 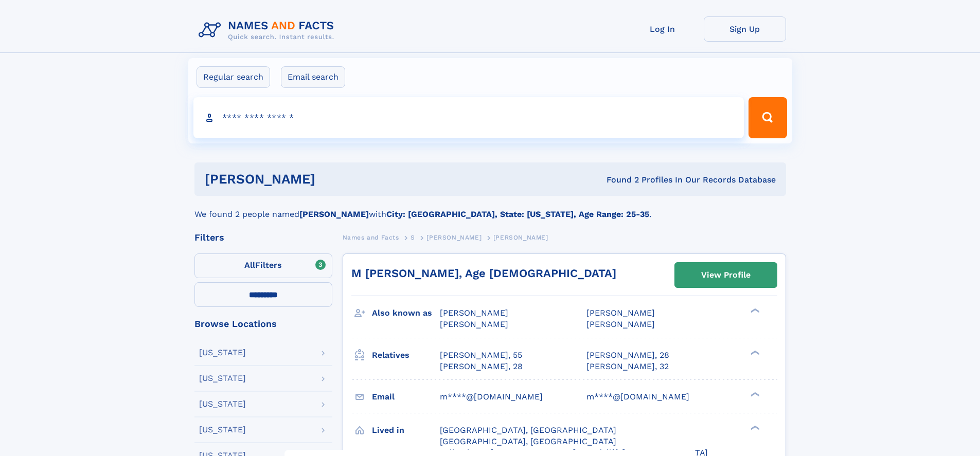 What do you see at coordinates (233, 77) in the screenshot?
I see `label: Regular search` at bounding box center [233, 77].